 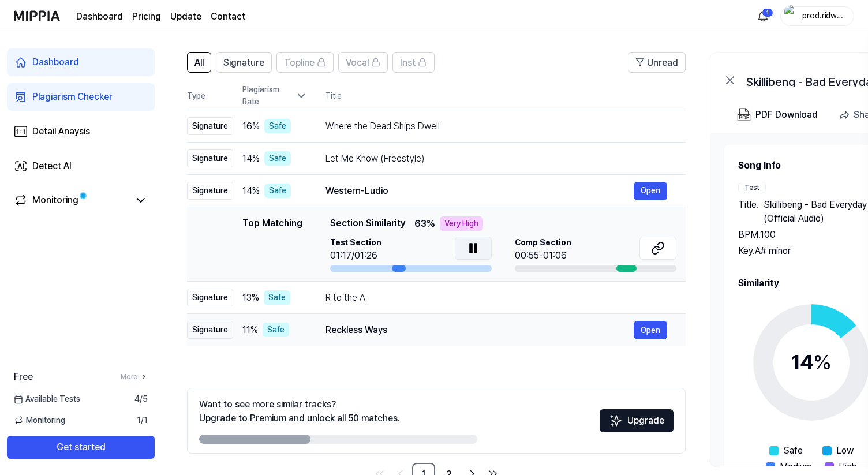 What do you see at coordinates (768, 13) in the screenshot?
I see `div: 1` at bounding box center [768, 13].